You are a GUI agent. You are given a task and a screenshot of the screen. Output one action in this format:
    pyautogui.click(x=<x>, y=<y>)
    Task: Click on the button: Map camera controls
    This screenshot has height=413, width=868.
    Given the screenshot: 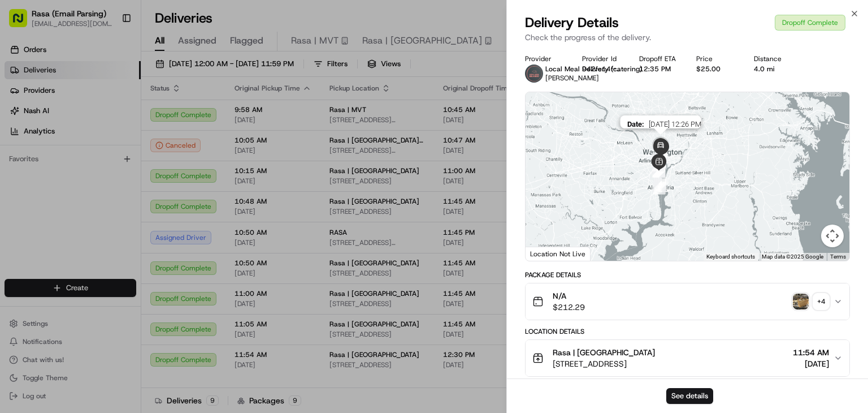 What is the action you would take?
    pyautogui.click(x=832, y=236)
    